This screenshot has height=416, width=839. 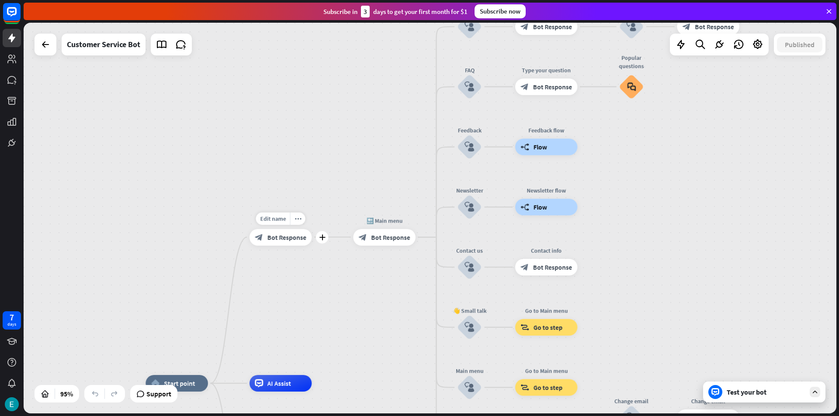 I want to click on div: FAQ, so click(x=469, y=70).